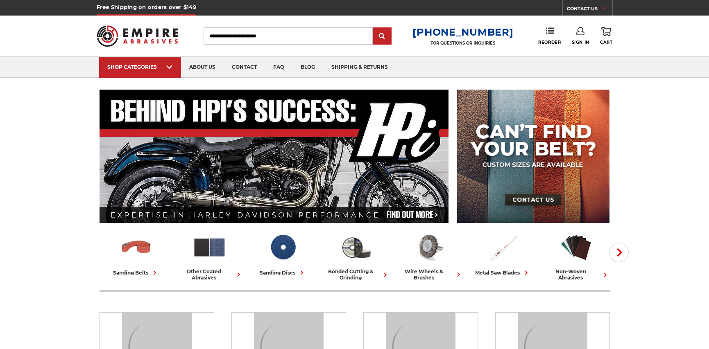  Describe the element at coordinates (283, 254) in the screenshot. I see `a: sanding discs` at that location.